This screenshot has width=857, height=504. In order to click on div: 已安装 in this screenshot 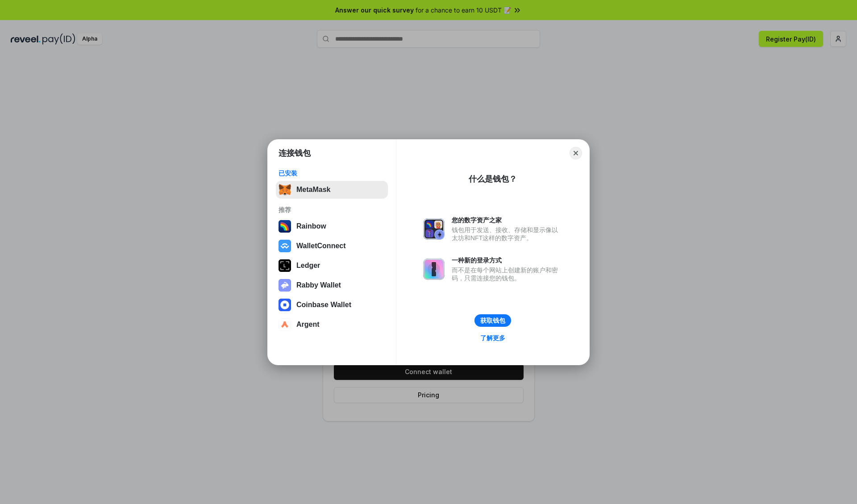, I will do `click(332, 173)`.